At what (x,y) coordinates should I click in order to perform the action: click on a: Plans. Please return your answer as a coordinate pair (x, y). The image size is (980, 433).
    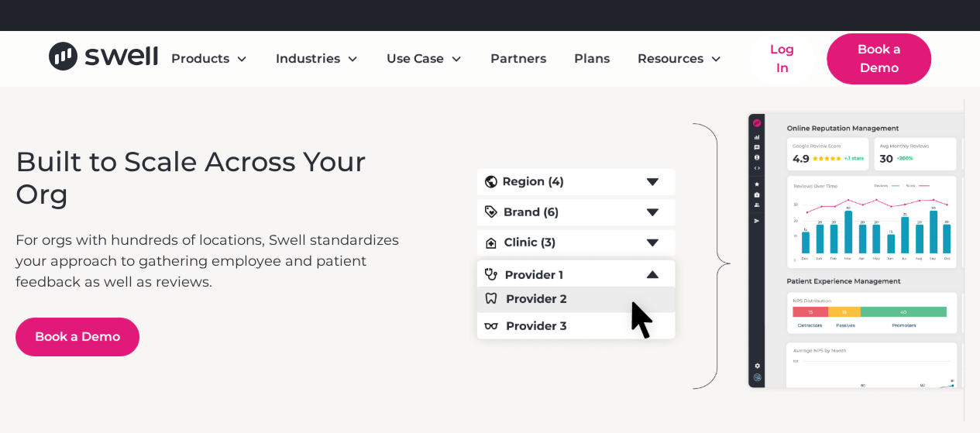
    Looking at the image, I should click on (592, 59).